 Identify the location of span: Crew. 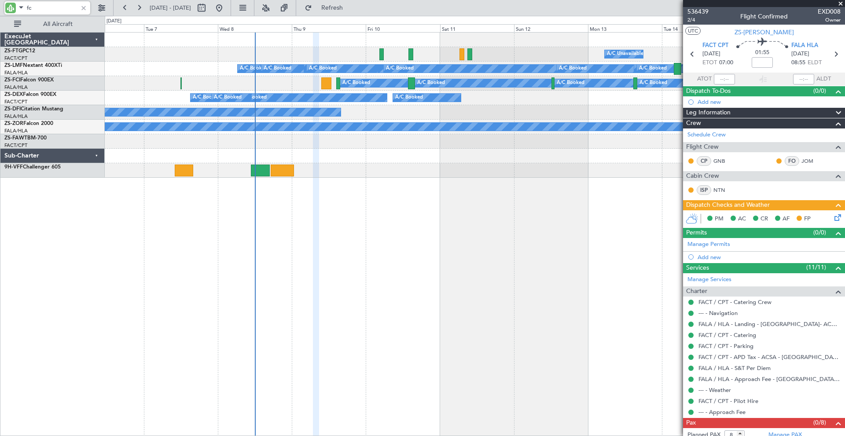
(694, 123).